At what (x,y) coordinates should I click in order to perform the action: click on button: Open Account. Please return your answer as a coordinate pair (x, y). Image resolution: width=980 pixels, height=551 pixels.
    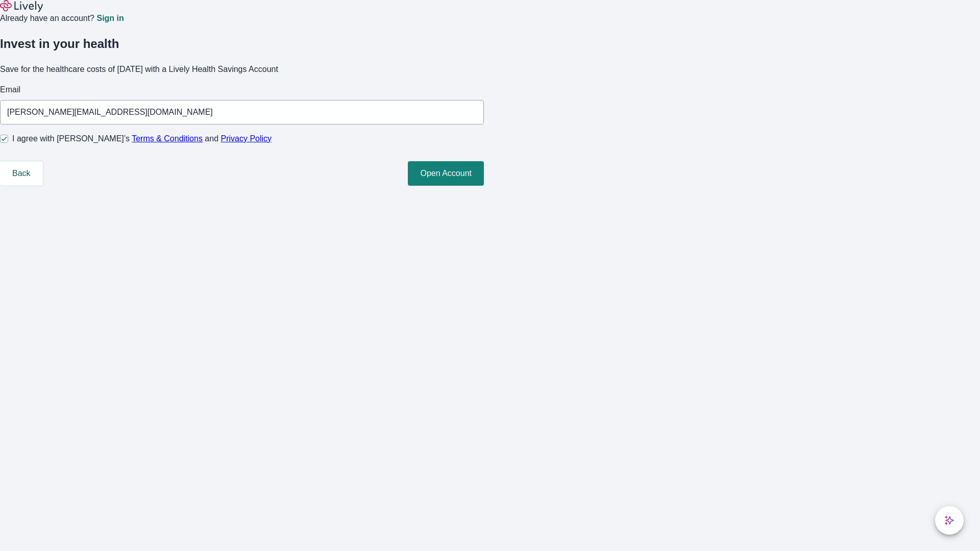
    Looking at the image, I should click on (446, 174).